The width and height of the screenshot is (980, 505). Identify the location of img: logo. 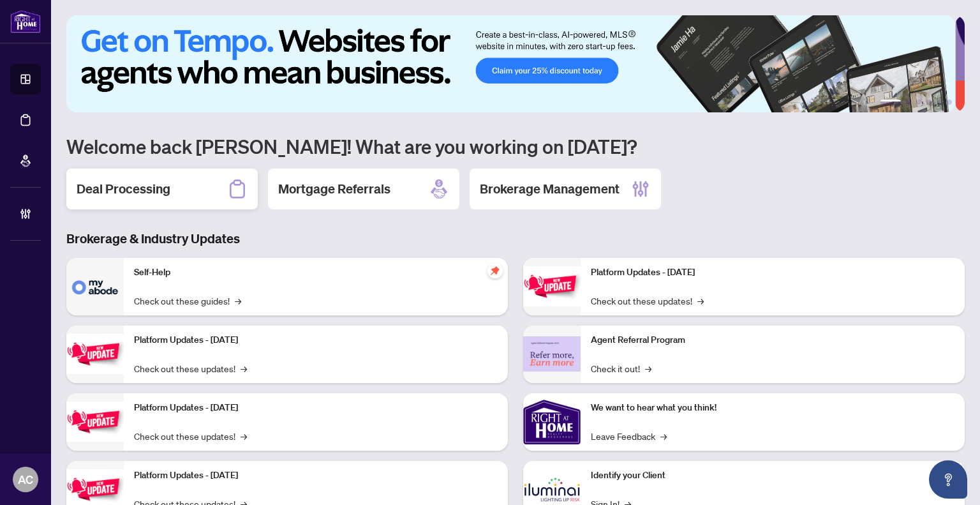
(26, 21).